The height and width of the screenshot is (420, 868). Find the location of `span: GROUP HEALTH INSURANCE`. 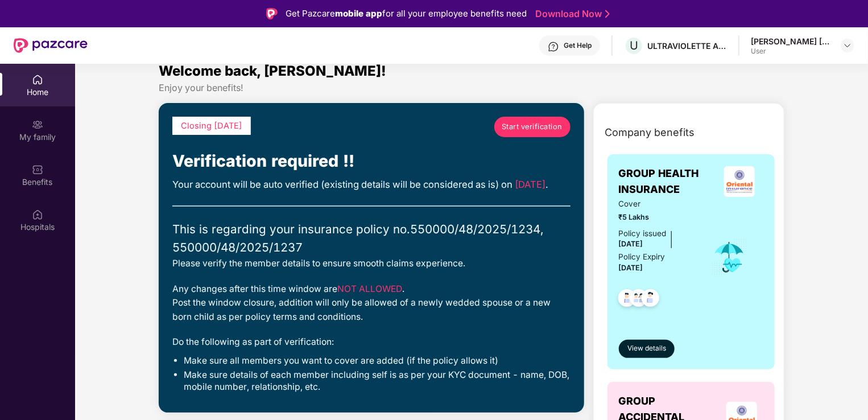

span: GROUP HEALTH INSURANCE is located at coordinates (667, 182).